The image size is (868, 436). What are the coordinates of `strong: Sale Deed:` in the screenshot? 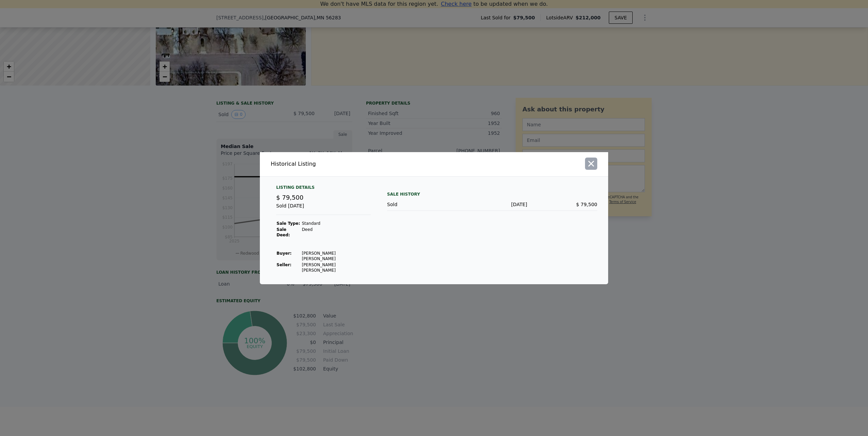 It's located at (283, 233).